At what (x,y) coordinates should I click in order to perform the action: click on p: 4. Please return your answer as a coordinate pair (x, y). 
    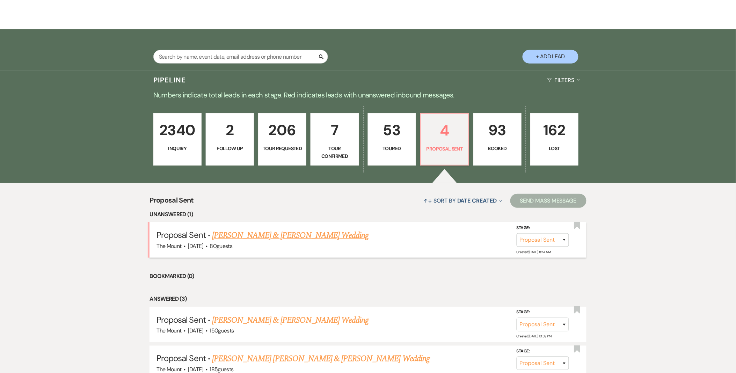
    Looking at the image, I should click on (445, 130).